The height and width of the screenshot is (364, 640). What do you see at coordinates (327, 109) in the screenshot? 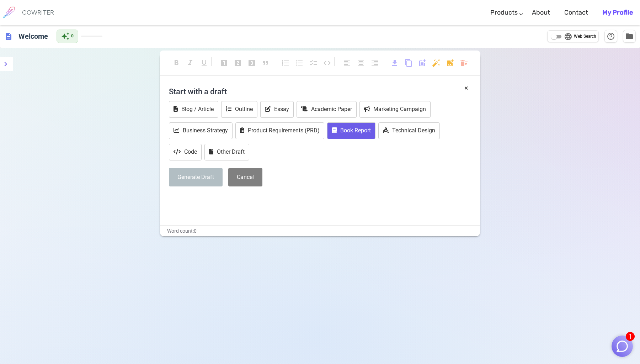
I see `button: Academic Paper` at bounding box center [327, 109].